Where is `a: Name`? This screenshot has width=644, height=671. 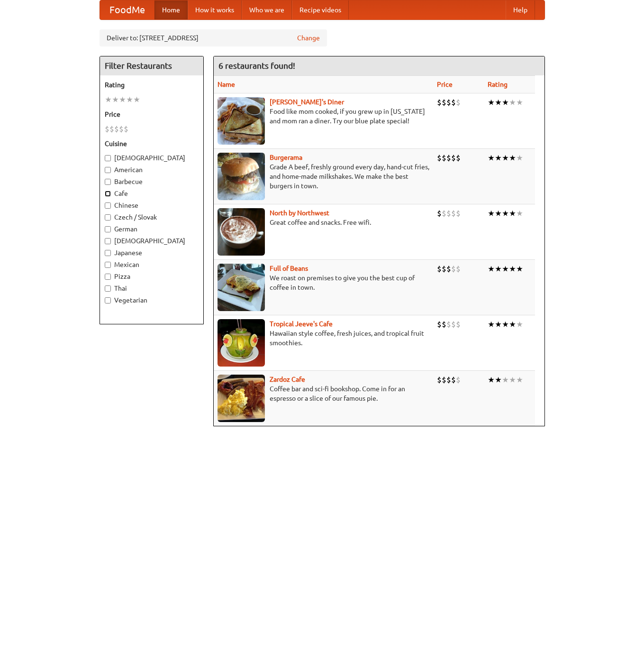 a: Name is located at coordinates (226, 84).